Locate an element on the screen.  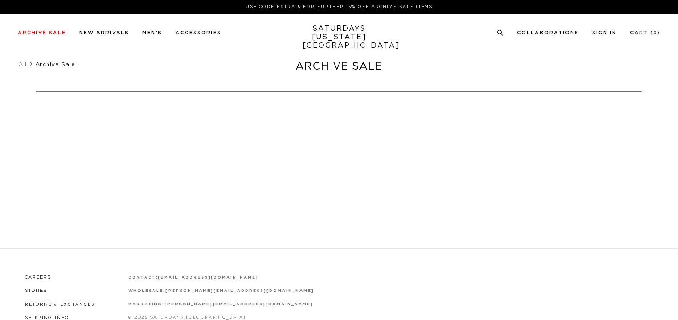
a: Collaborations is located at coordinates (548, 32).